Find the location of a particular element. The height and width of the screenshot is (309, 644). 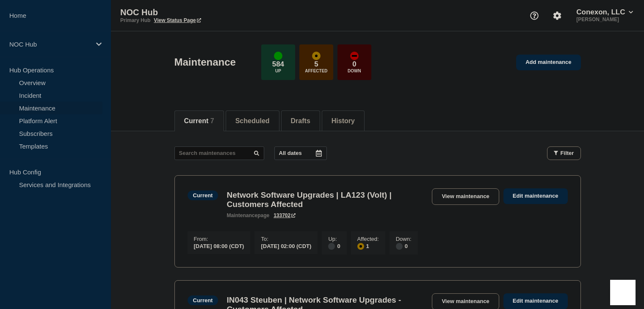

p: Affected is located at coordinates (316, 71).